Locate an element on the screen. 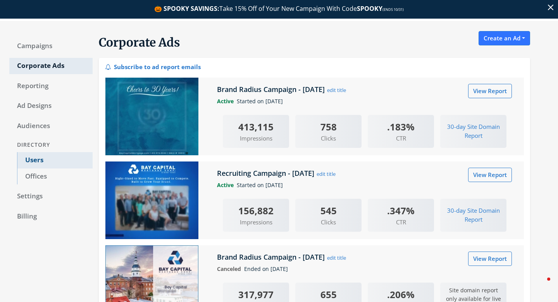  div: .183% is located at coordinates (401, 126).